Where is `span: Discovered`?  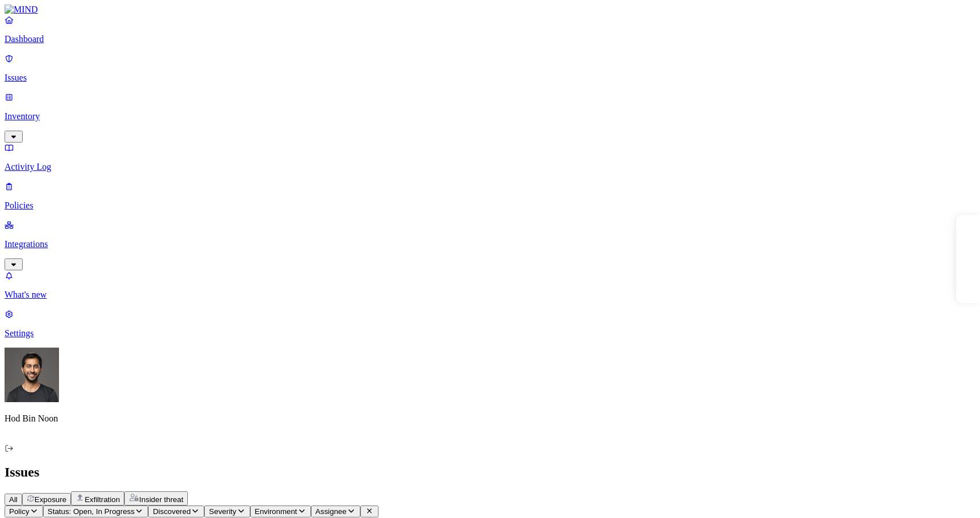 span: Discovered is located at coordinates (171, 511).